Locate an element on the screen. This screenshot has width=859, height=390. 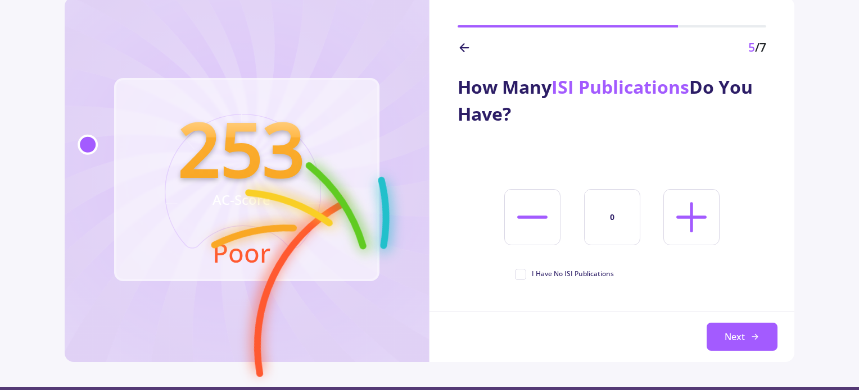
span: 5 is located at coordinates (751, 47).